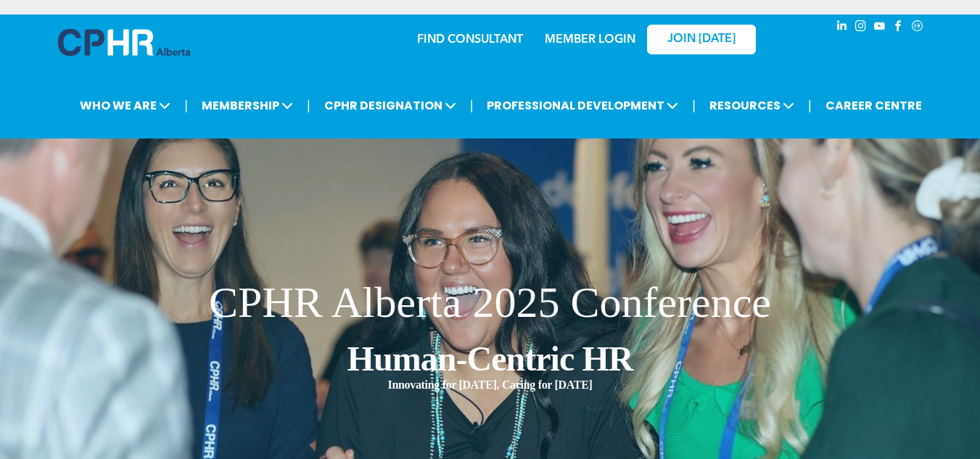 This screenshot has width=980, height=459. I want to click on span: RESOURCES, so click(752, 105).